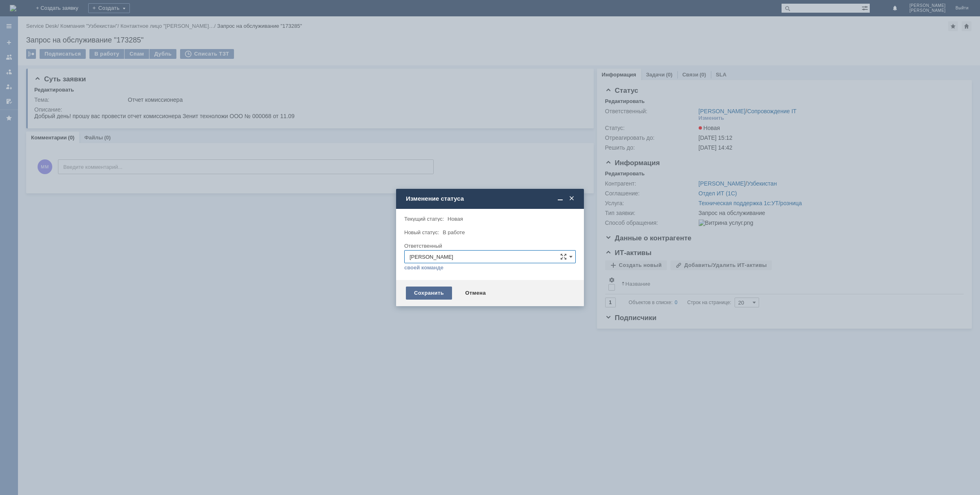 This screenshot has height=495, width=980. I want to click on span: Закрыть, so click(572, 199).